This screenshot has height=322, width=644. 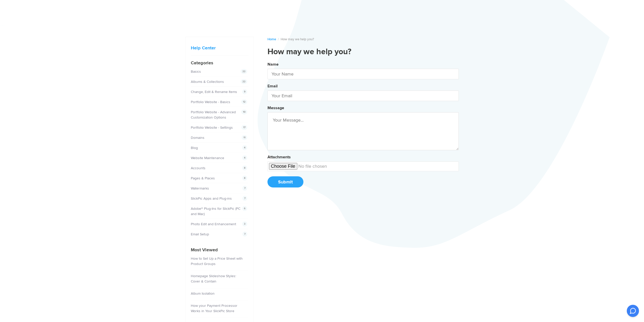 I want to click on a: How to Set Up a Price Sheet with Product Groups, so click(x=217, y=261).